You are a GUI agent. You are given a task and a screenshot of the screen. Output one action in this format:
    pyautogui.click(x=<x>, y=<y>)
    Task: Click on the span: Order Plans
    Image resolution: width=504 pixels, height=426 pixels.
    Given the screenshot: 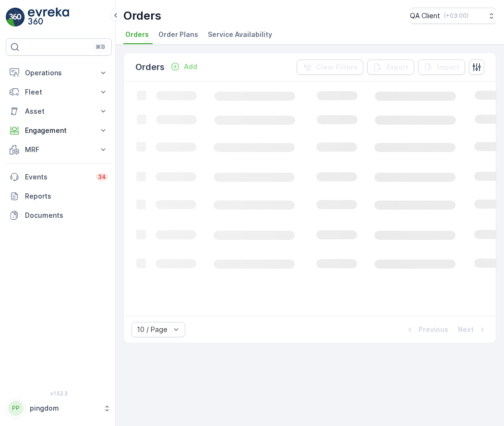 What is the action you would take?
    pyautogui.click(x=178, y=34)
    